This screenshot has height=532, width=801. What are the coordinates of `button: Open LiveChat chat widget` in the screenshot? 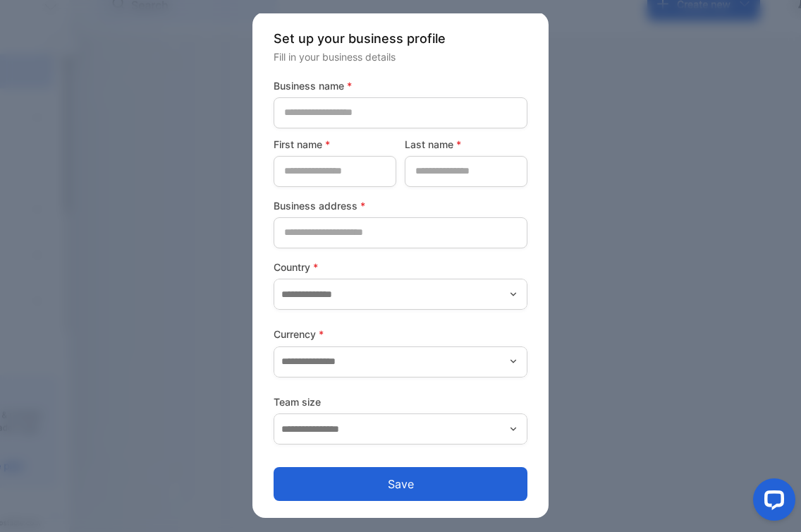 It's located at (33, 27).